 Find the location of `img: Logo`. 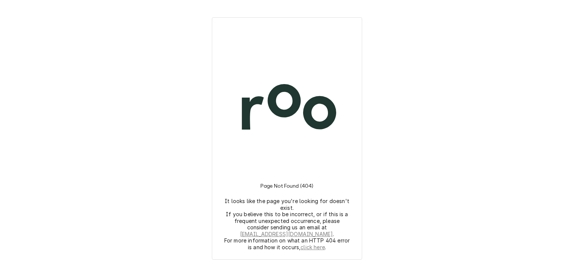

img: Logo is located at coordinates (287, 108).